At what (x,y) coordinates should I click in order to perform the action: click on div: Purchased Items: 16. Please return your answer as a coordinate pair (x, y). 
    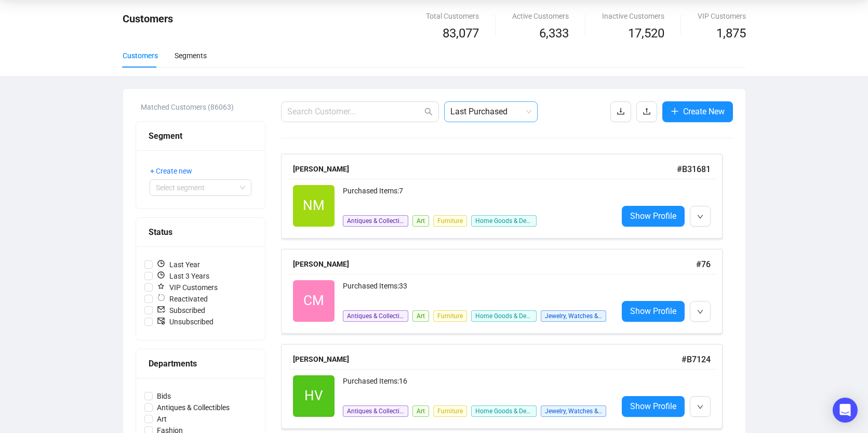
    Looking at the image, I should click on (476, 386).